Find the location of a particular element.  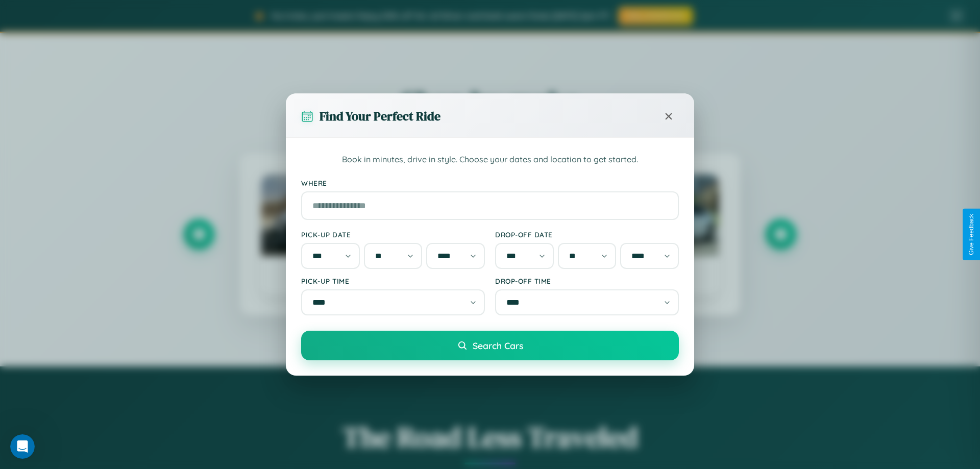

label: Drop-off Time is located at coordinates (587, 281).